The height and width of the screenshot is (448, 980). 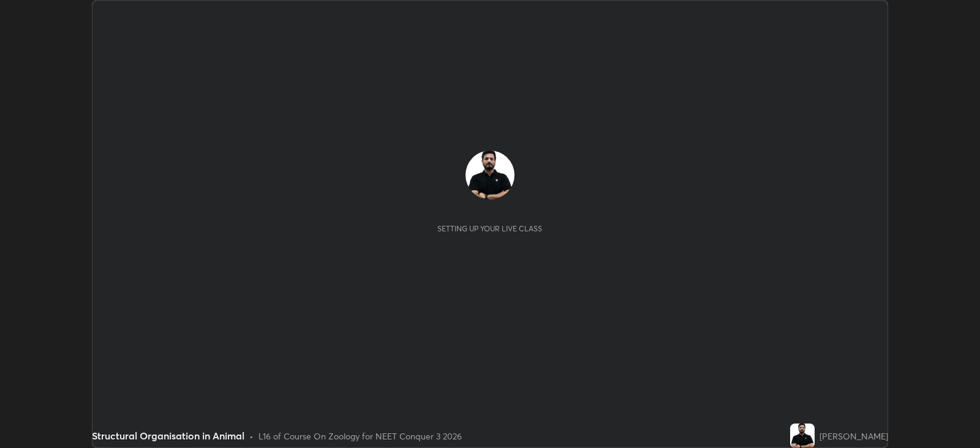 I want to click on div: Structural Organisation in Animal, so click(x=168, y=436).